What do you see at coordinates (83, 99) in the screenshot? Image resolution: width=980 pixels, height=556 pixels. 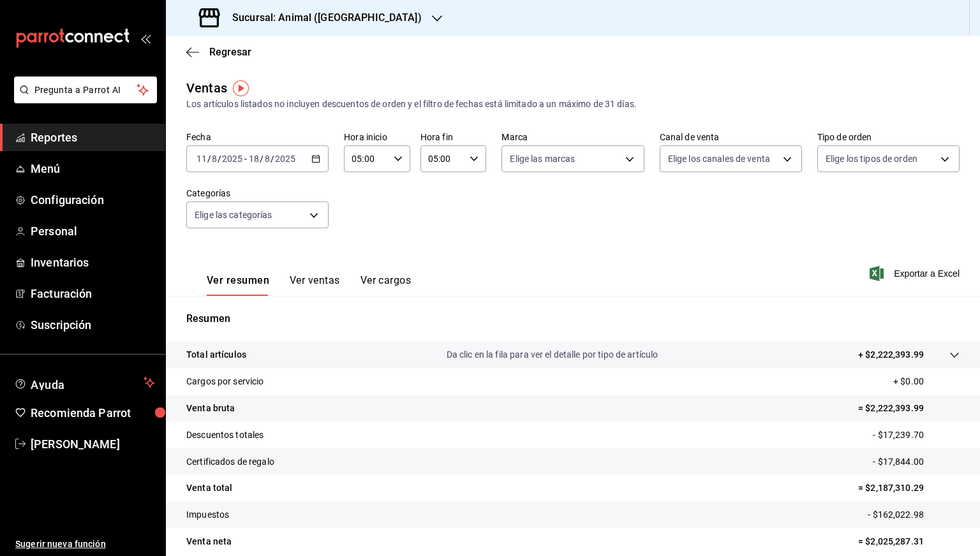 I see `a: Pregunta a Parrot AI` at bounding box center [83, 99].